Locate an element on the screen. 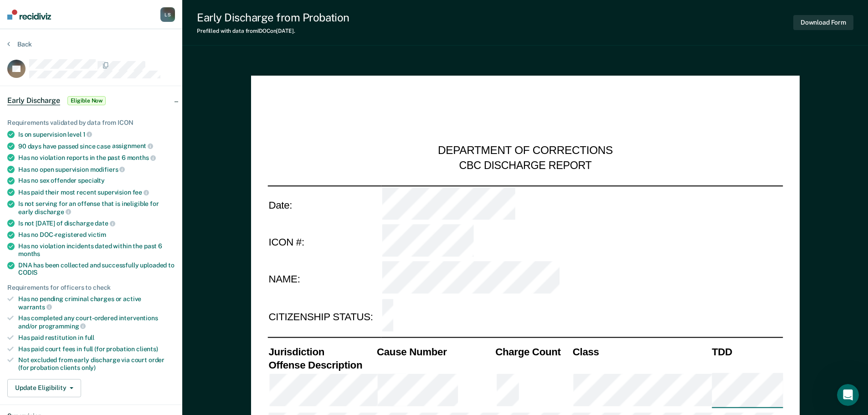  span: CODIS is located at coordinates (28, 272).